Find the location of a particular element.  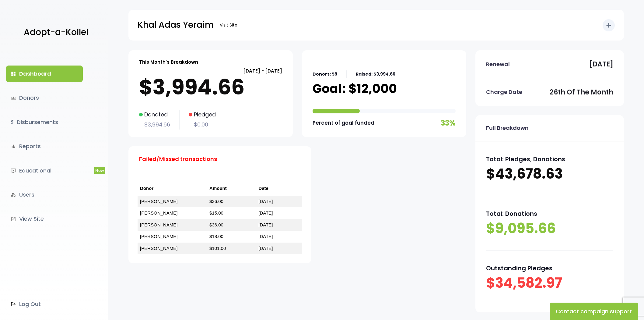

a: $18.00 is located at coordinates (216, 236).